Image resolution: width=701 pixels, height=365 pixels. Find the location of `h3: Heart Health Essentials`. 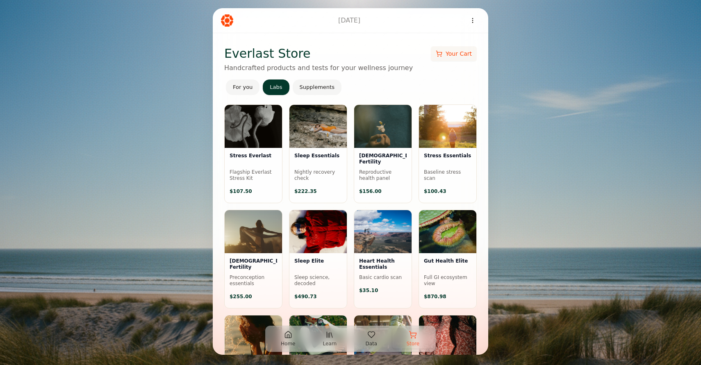

h3: Heart Health Essentials is located at coordinates (383, 265).